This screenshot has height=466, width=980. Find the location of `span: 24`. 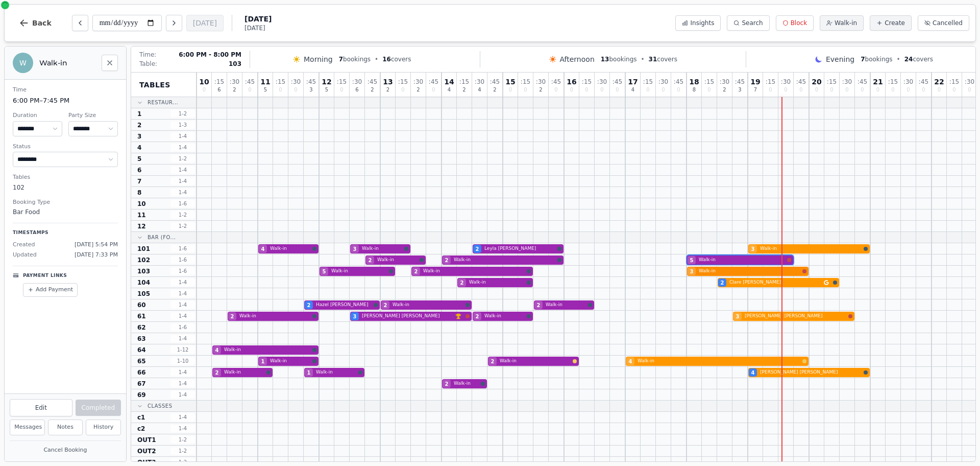

span: 24 is located at coordinates (908, 60).